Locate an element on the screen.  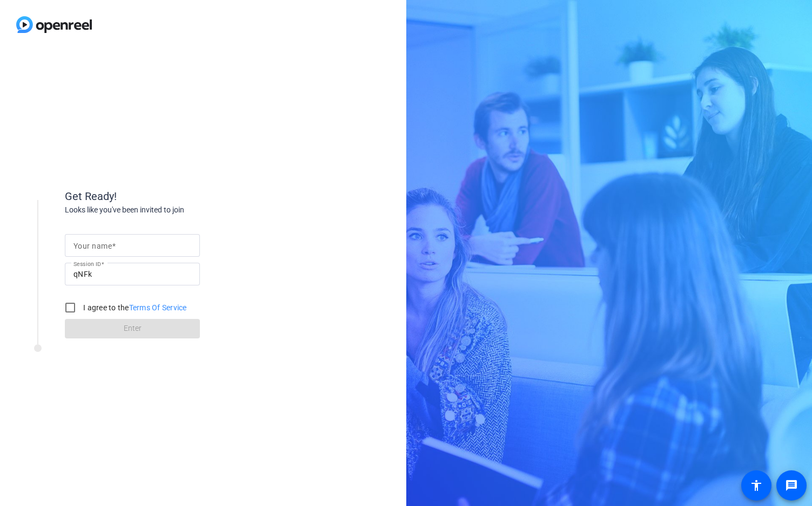
mat-icon: message is located at coordinates (791, 485).